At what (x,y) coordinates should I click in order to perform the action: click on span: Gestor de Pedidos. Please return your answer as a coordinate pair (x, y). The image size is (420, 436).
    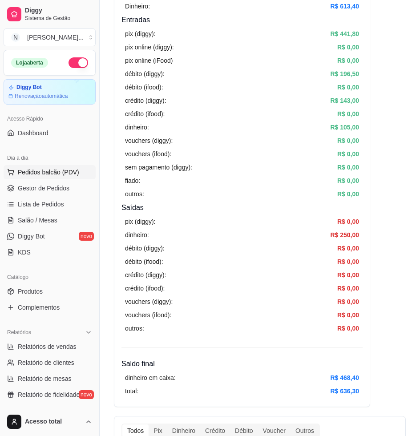
    Looking at the image, I should click on (44, 188).